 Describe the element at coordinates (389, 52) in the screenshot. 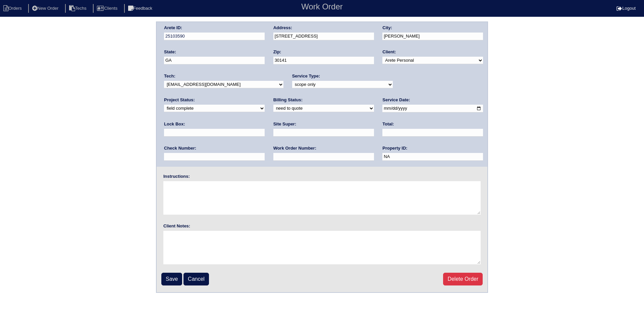

I see `label: Client:` at that location.